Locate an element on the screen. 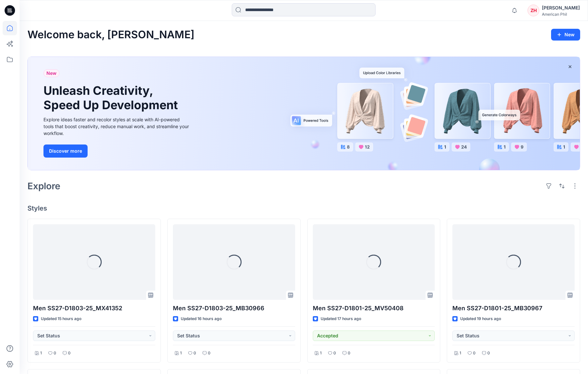 The height and width of the screenshot is (374, 588). a: Discover more is located at coordinates (117, 151).